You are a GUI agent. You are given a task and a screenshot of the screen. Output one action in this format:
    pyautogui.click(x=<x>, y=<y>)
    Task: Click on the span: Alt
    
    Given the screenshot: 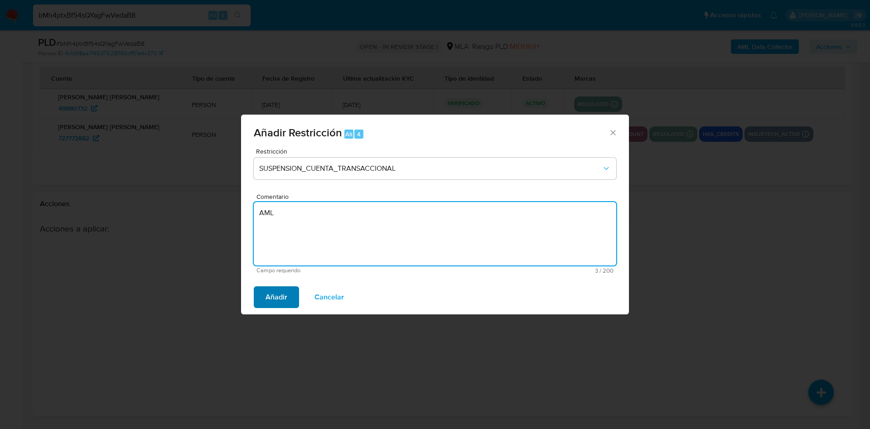 What is the action you would take?
    pyautogui.click(x=349, y=134)
    